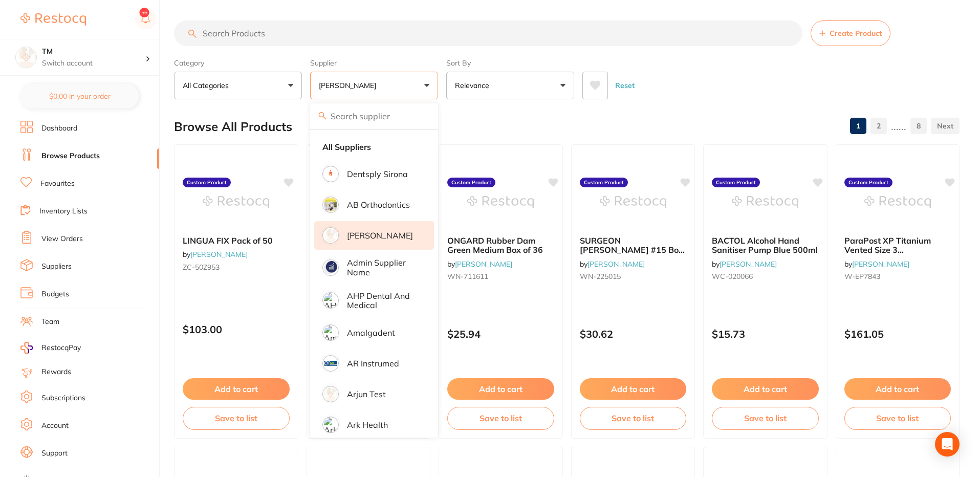 Image resolution: width=980 pixels, height=477 pixels. Describe the element at coordinates (374, 116) in the screenshot. I see `input: Search supplier` at that location.